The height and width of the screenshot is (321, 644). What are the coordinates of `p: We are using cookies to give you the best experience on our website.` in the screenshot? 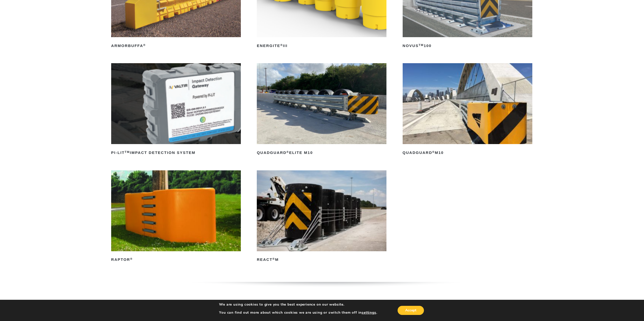 It's located at (298, 305).